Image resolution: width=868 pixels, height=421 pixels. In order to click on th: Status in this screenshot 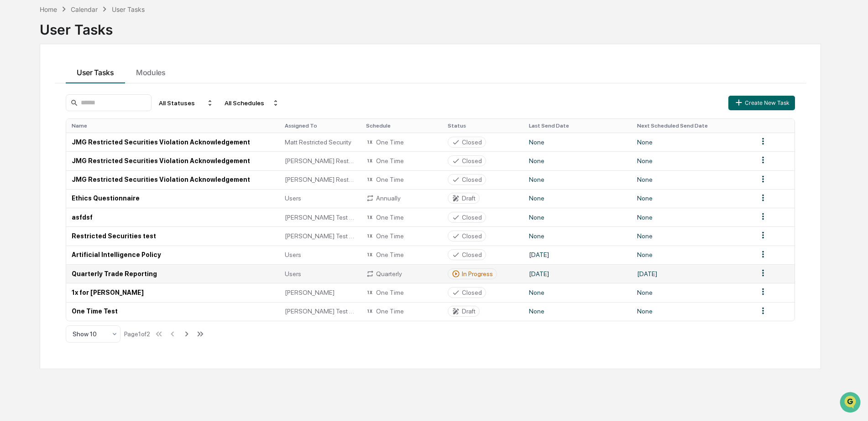, I will do `click(483, 126)`.